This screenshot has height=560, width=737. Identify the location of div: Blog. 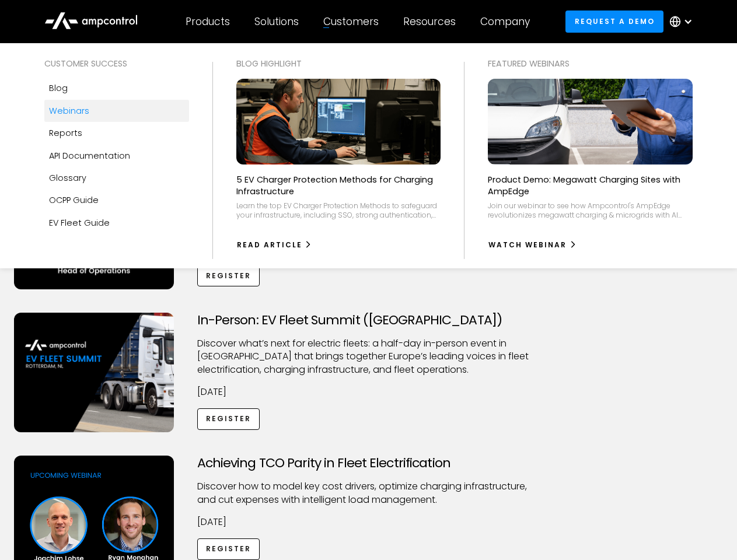
(59, 88).